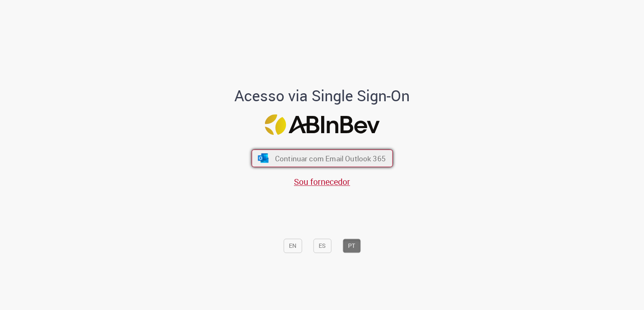 This screenshot has width=644, height=310. Describe the element at coordinates (351, 246) in the screenshot. I see `button: PT` at that location.